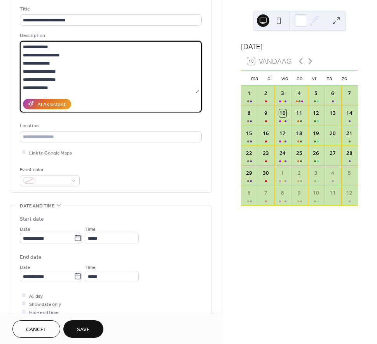 This screenshot has height=344, width=377. Describe the element at coordinates (283, 153) in the screenshot. I see `div: 24` at that location.